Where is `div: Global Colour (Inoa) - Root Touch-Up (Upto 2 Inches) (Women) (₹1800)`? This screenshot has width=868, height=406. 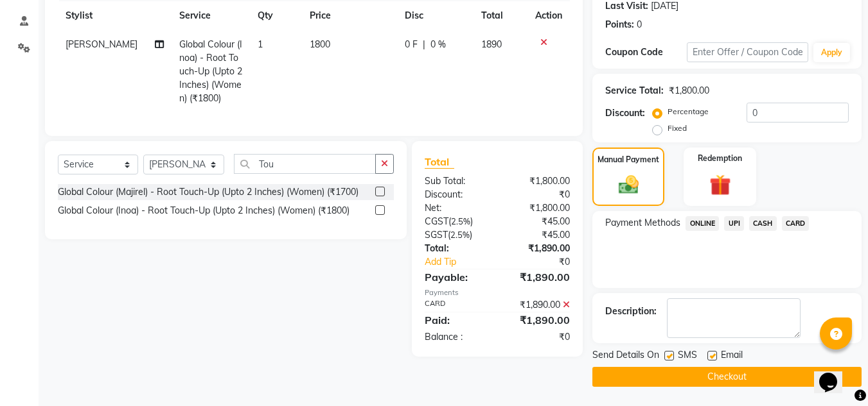 div: Global Colour (Inoa) - Root Touch-Up (Upto 2 Inches) (Women) (₹1800) is located at coordinates (204, 210).